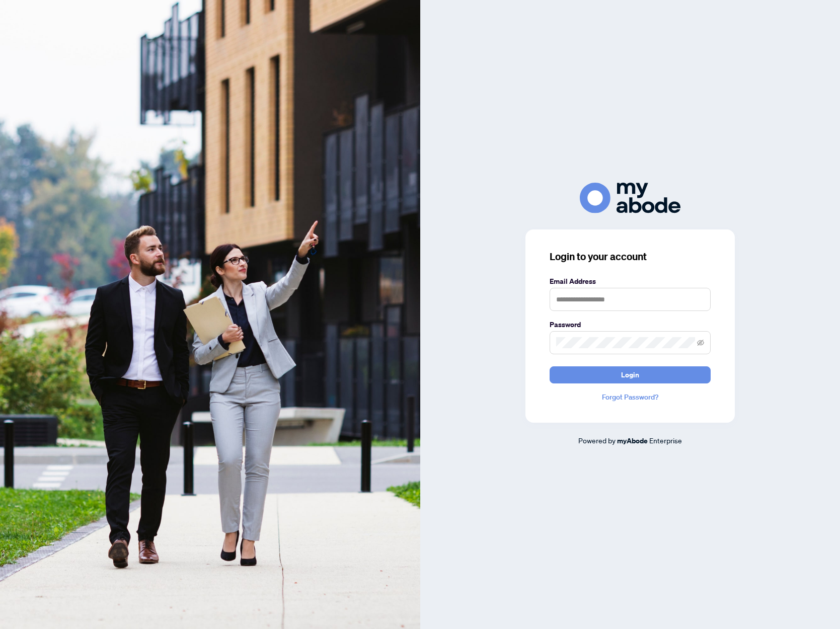 This screenshot has width=840, height=629. What do you see at coordinates (666, 441) in the screenshot?
I see `span: Enterprise` at bounding box center [666, 441].